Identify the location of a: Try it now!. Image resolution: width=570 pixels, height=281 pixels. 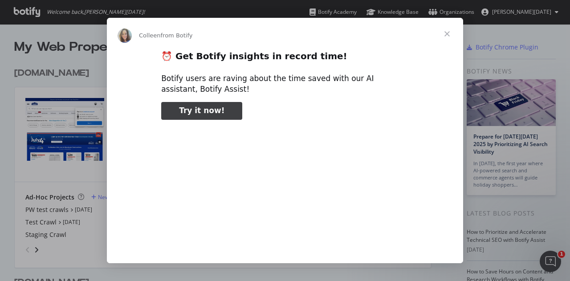
(202, 111).